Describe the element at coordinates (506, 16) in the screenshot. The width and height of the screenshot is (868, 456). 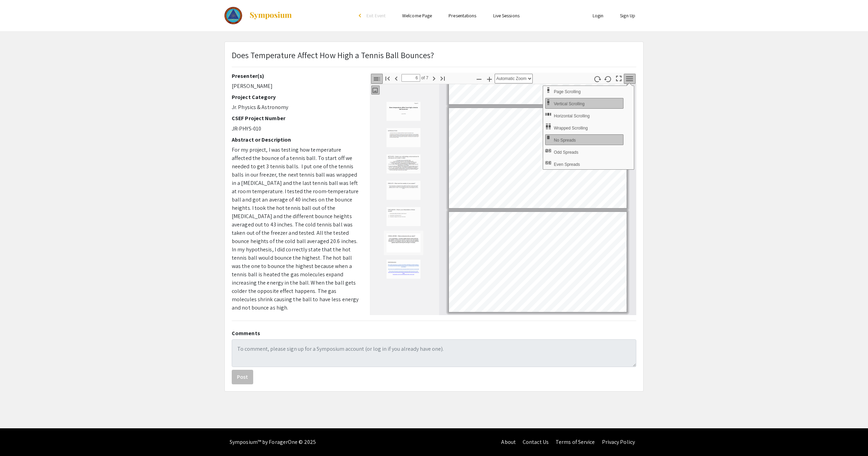
I see `a: Live Sessions` at that location.